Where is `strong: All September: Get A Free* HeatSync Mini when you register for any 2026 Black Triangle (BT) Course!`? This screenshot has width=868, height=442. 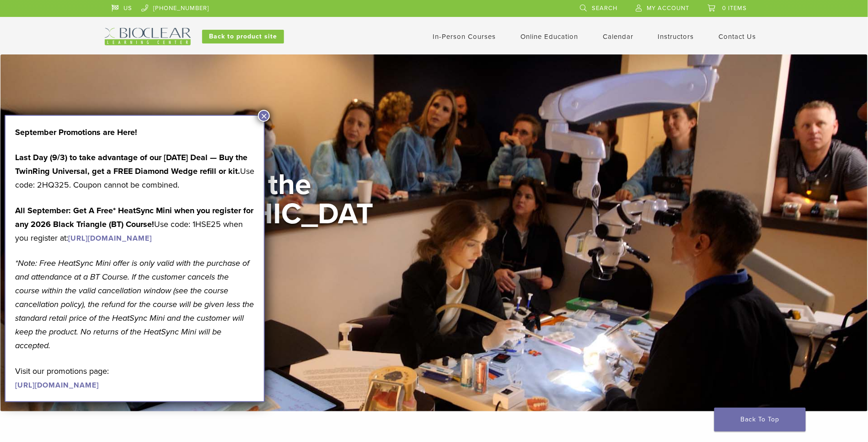 strong: All September: Get A Free* HeatSync Mini when you register for any 2026 Black Triangle (BT) Course! is located at coordinates (134, 217).